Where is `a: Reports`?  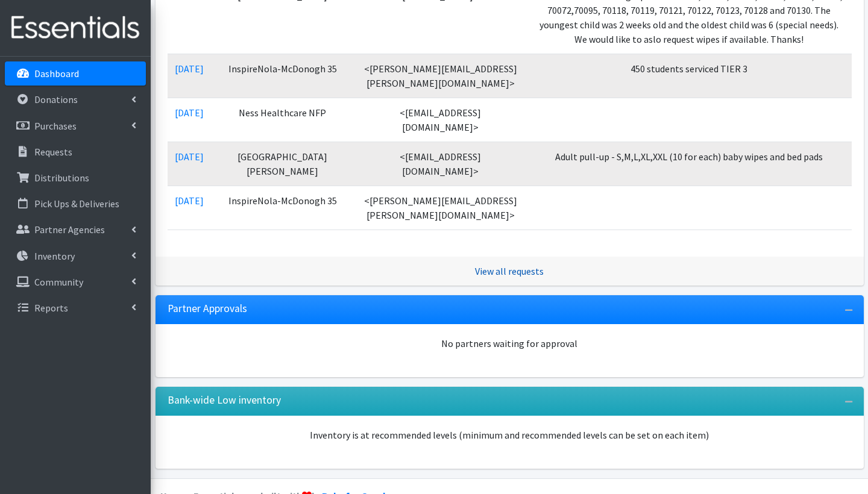 a: Reports is located at coordinates (76, 307).